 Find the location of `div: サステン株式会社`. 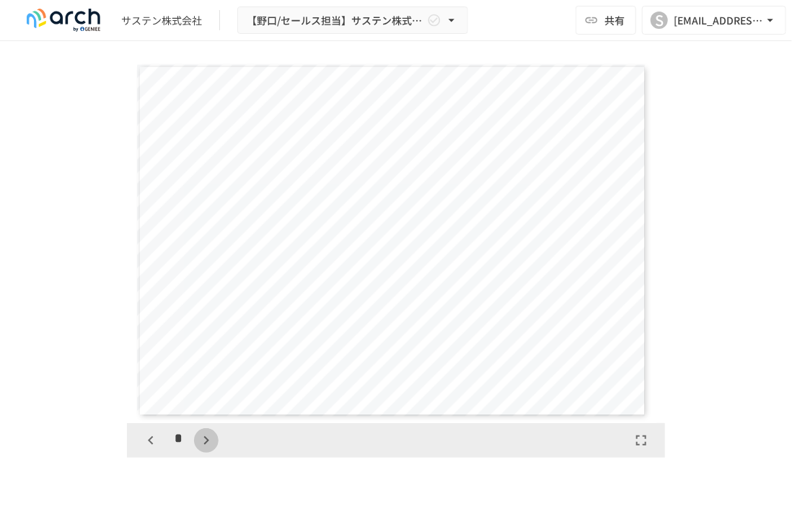

div: サステン株式会社 is located at coordinates (161, 21).